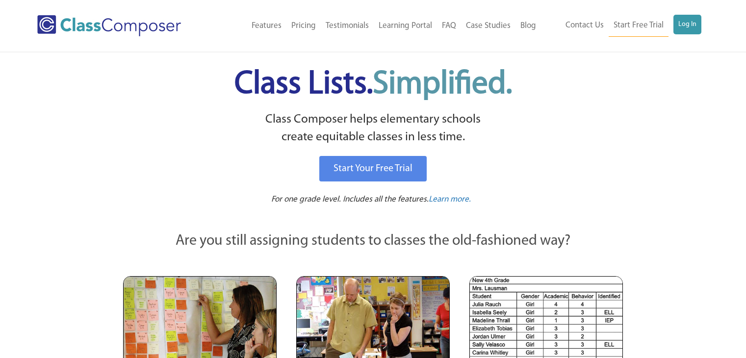 This screenshot has height=358, width=746. I want to click on p: Are you still assigning students to classes the old-fashioned way?, so click(373, 241).